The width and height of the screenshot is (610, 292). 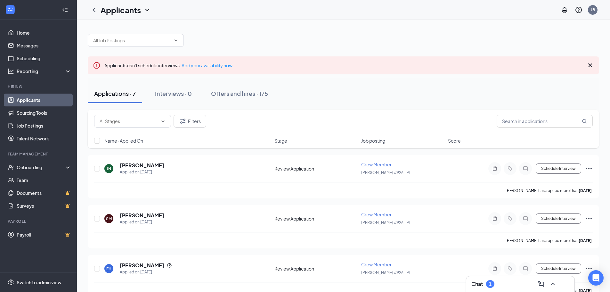 What do you see at coordinates (39, 221) in the screenshot?
I see `div: Payroll` at bounding box center [39, 221].